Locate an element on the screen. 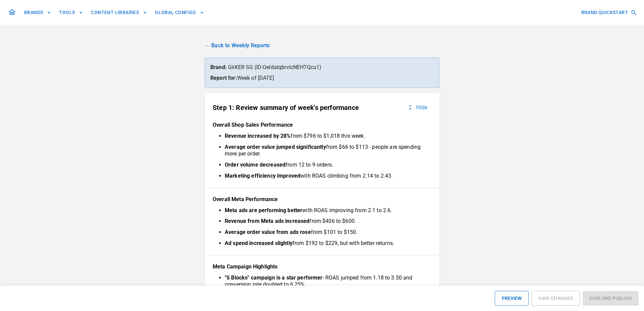  strong: Report for: is located at coordinates (224, 78).